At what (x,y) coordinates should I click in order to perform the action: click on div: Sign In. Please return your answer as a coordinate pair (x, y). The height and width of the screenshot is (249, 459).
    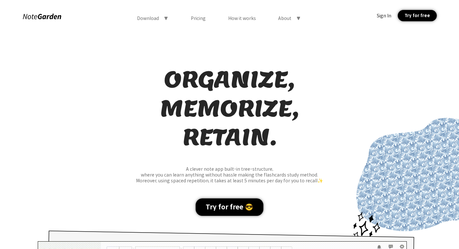
    Looking at the image, I should click on (384, 16).